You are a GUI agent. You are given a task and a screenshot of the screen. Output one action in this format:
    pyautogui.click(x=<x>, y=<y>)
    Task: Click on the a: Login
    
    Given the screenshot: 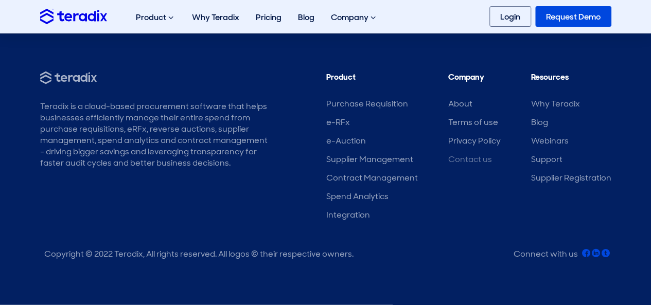 What is the action you would take?
    pyautogui.click(x=510, y=16)
    